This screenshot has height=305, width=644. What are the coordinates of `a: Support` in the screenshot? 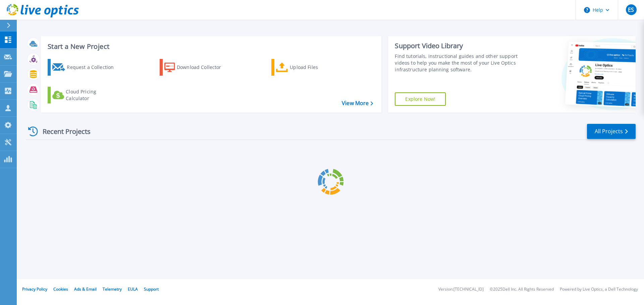 It's located at (152, 289).